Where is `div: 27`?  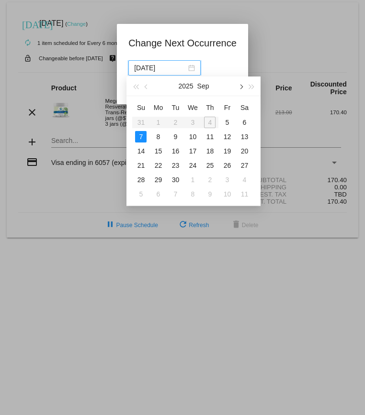
div: 27 is located at coordinates (244, 166).